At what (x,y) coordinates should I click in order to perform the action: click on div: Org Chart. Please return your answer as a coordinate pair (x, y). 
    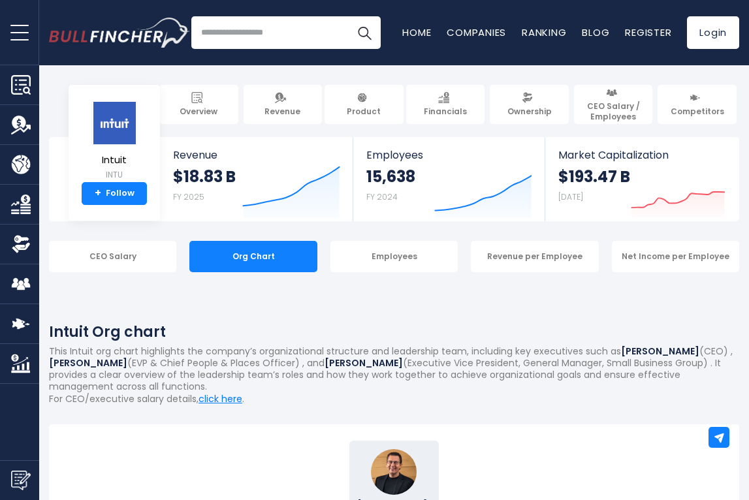
    Looking at the image, I should click on (253, 257).